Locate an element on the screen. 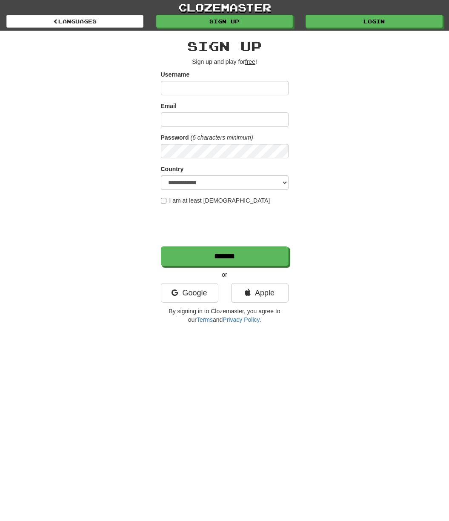  a: Login is located at coordinates (374, 21).